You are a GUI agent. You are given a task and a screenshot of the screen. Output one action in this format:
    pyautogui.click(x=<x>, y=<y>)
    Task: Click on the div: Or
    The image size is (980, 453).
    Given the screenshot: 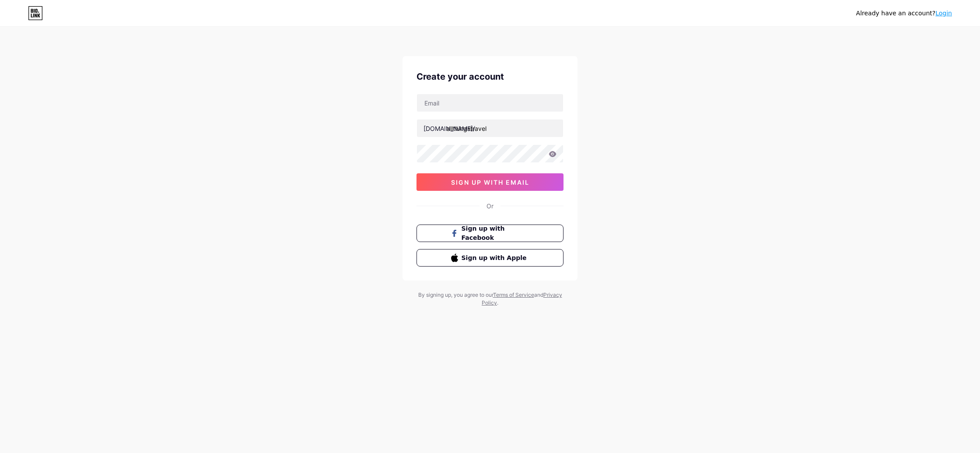 What is the action you would take?
    pyautogui.click(x=490, y=206)
    